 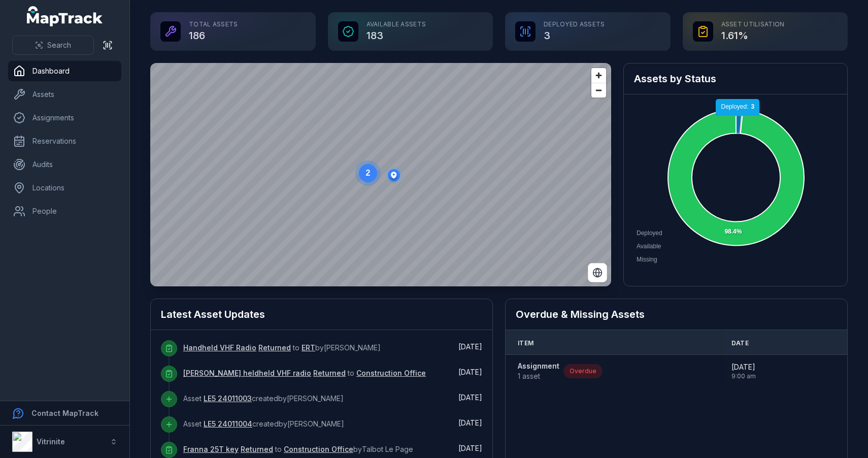 I want to click on a: ERT, so click(x=308, y=348).